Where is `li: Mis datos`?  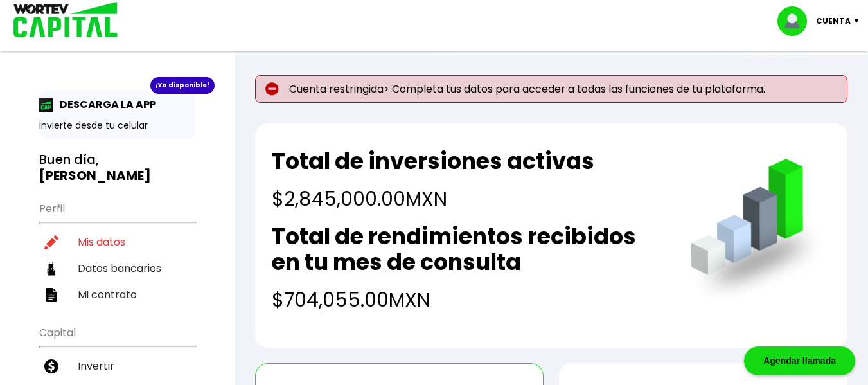 li: Mis datos is located at coordinates (117, 241).